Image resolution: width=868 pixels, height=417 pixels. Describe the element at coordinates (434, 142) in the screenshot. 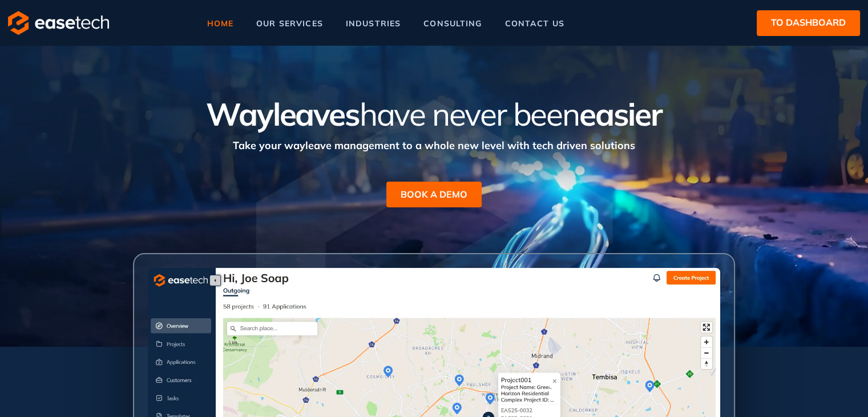

I see `div: Take your wayleave management to a whole new level with tech driven solutions` at that location.